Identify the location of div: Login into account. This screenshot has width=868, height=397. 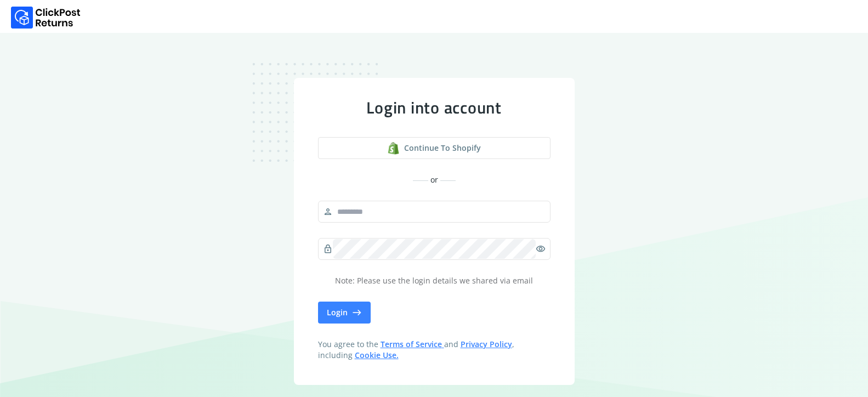
(434, 107).